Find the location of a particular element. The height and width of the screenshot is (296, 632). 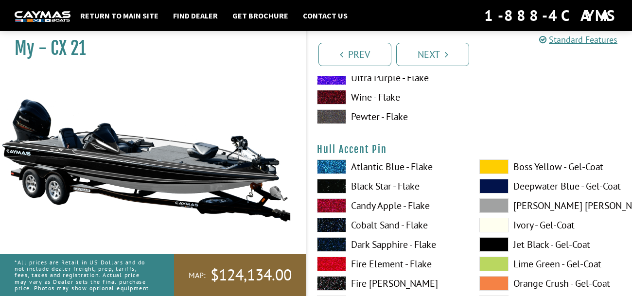

label: Ivory - Gel-Coat is located at coordinates (551, 225).